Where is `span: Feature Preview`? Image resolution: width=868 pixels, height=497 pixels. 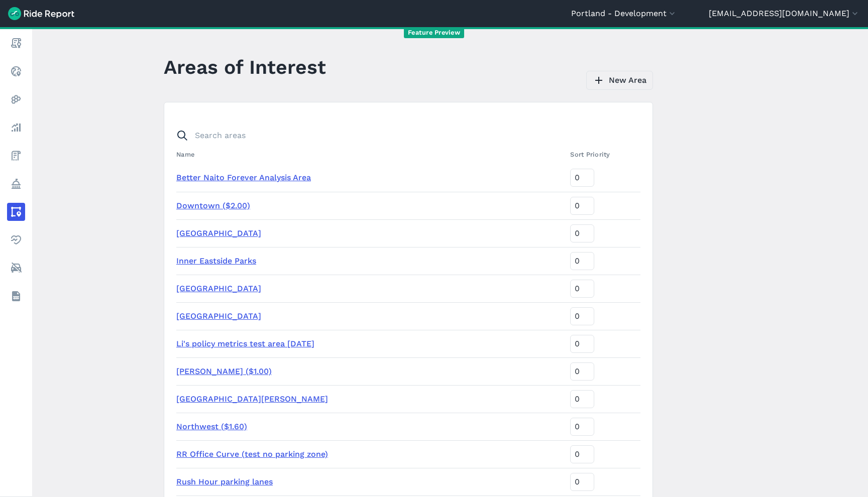 span: Feature Preview is located at coordinates (434, 32).